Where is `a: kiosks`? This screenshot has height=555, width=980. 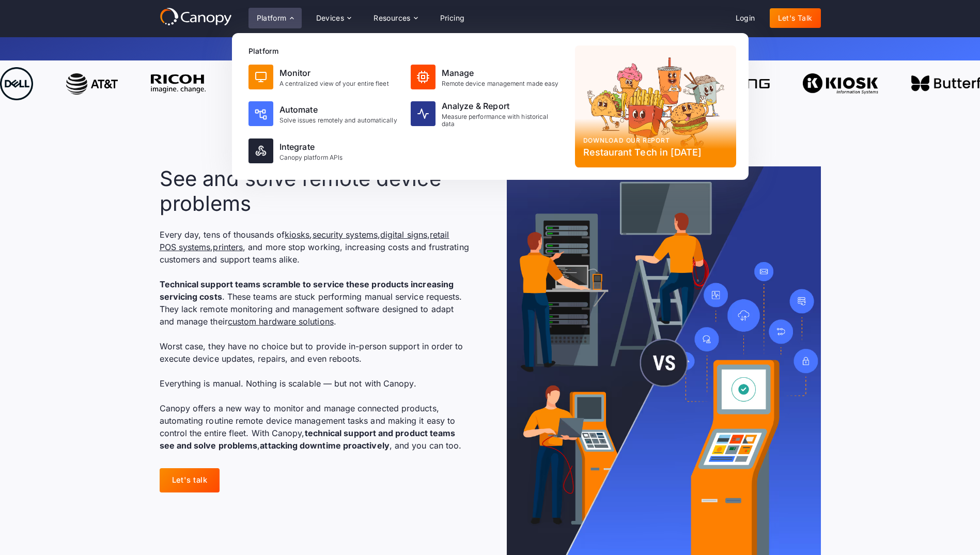 a: kiosks is located at coordinates (297, 235).